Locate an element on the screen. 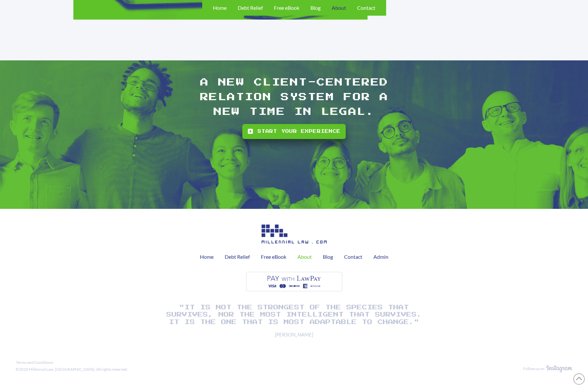 Image resolution: width=588 pixels, height=388 pixels. a: Contact is located at coordinates (353, 257).